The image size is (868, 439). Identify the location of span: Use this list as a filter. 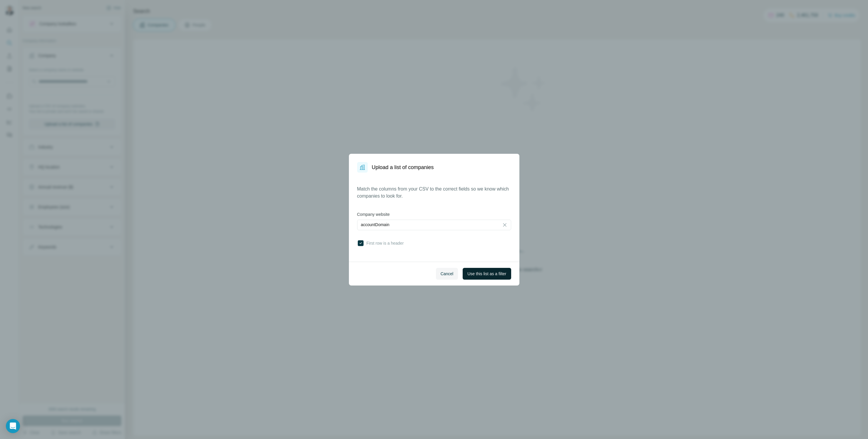
(487, 274).